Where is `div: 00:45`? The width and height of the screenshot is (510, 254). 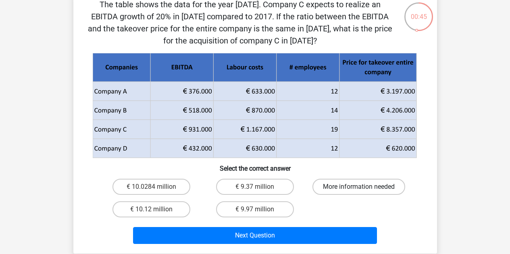 div: 00:45 is located at coordinates (418, 12).